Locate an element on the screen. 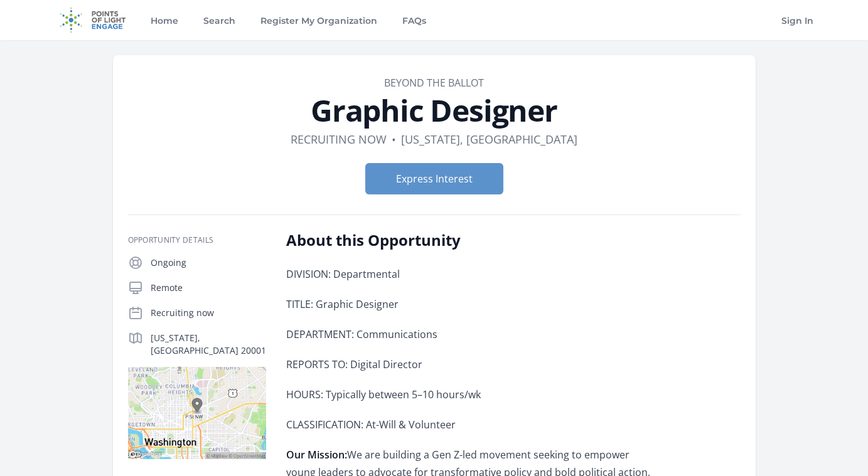  p: DIVISION: Departmental is located at coordinates (469, 274).